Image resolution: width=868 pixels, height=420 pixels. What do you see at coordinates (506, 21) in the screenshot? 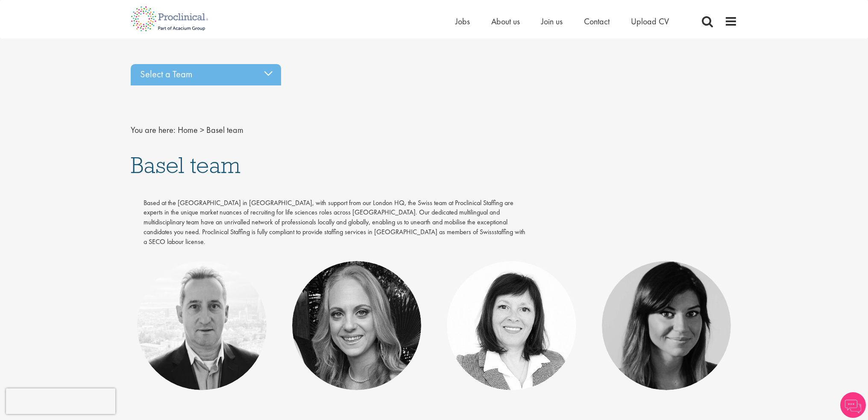
I see `a: About us` at bounding box center [506, 21].